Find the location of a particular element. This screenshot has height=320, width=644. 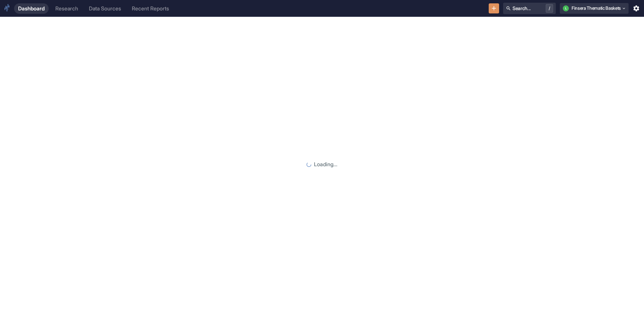

a: Data Sources is located at coordinates (105, 8).